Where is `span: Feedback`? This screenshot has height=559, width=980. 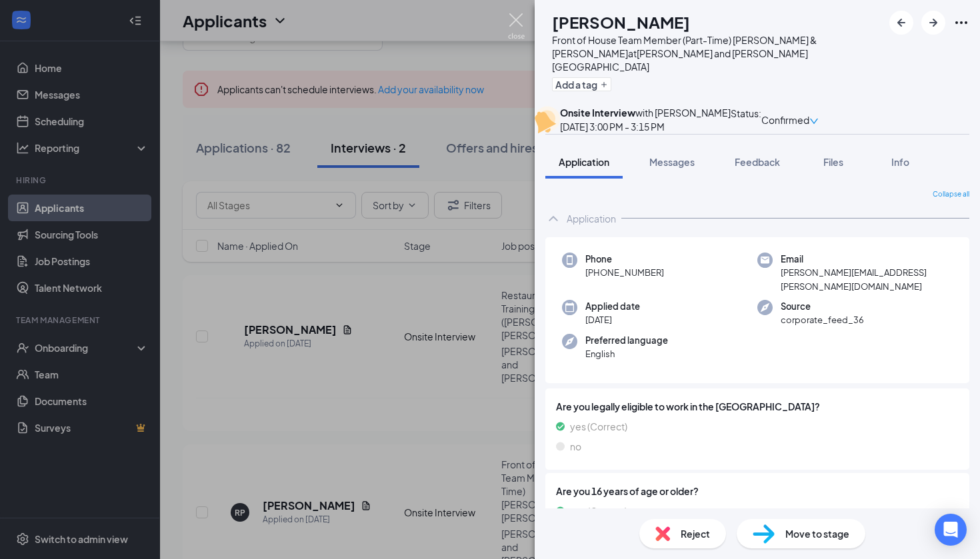 span: Feedback is located at coordinates (757, 162).